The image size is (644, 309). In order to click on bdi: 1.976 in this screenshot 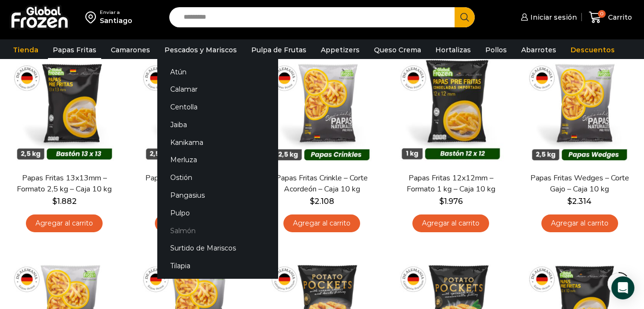, I will do `click(450, 201)`.